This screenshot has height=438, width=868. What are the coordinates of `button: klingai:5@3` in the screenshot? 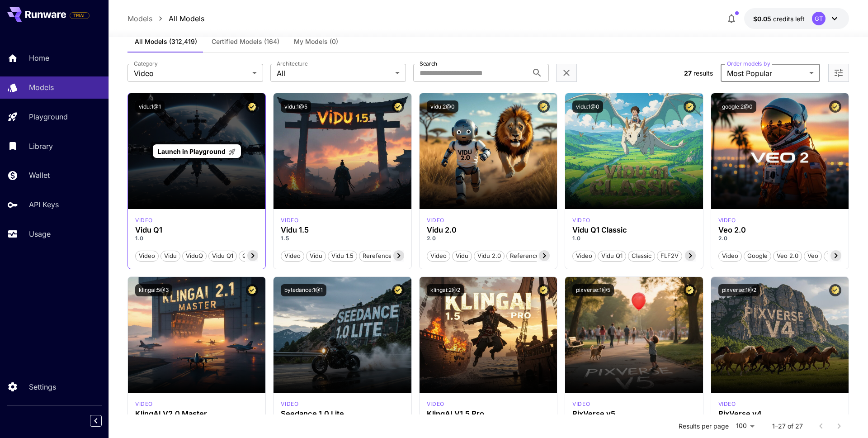 It's located at (153, 290).